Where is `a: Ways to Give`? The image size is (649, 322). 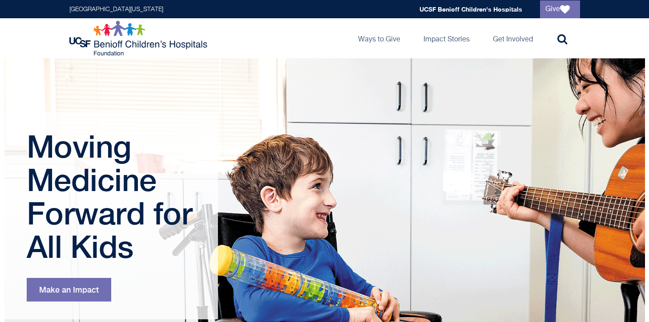 a: Ways to Give is located at coordinates (379, 38).